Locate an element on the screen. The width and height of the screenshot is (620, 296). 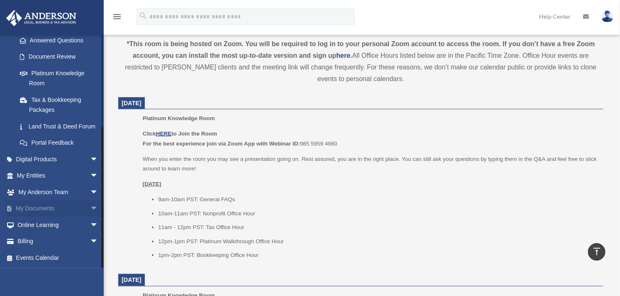
strong: here is located at coordinates (344, 55).